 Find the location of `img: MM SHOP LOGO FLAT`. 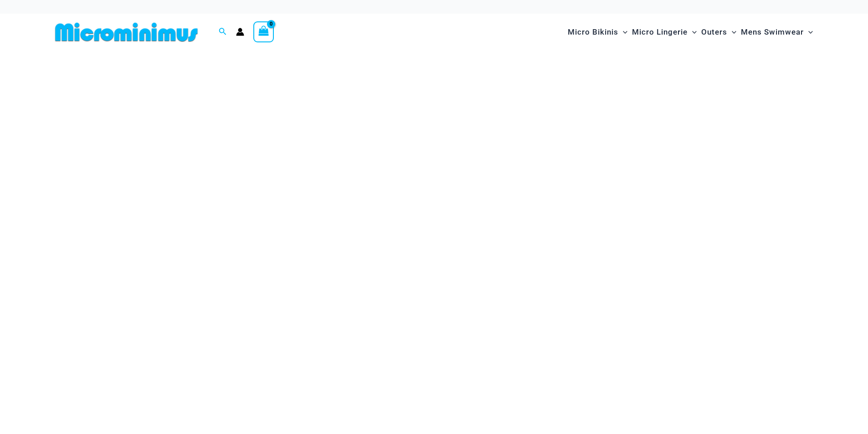

img: MM SHOP LOGO FLAT is located at coordinates (126, 32).